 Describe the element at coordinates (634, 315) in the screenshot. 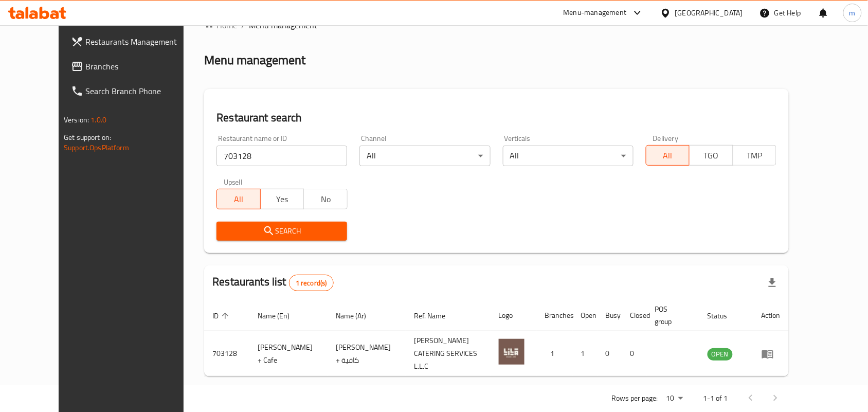

I see `th: Closed` at that location.